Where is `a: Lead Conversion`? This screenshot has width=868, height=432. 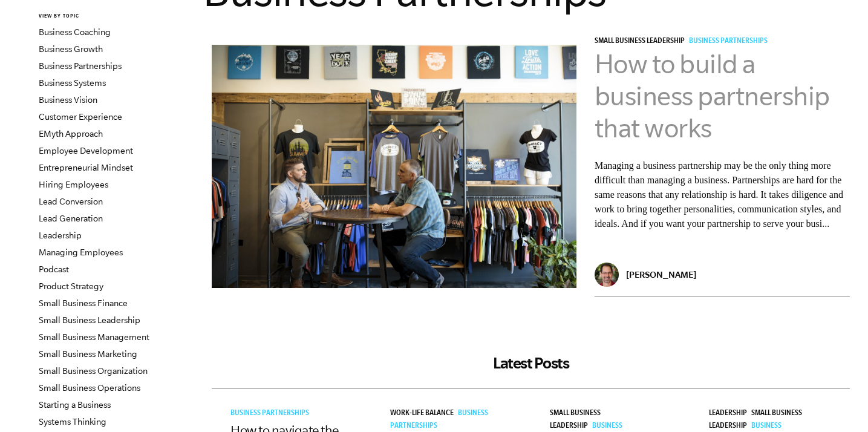 a: Lead Conversion is located at coordinates (71, 201).